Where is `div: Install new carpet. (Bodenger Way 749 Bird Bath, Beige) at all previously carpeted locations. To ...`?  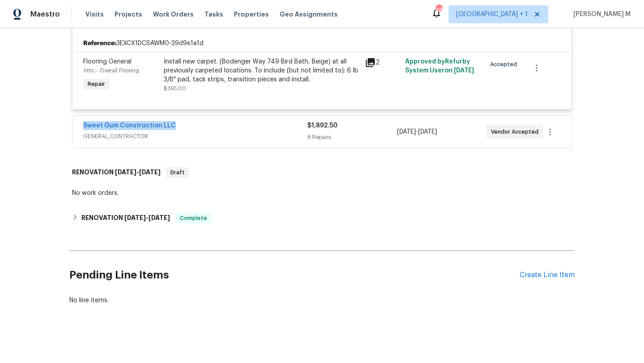
div: Install new carpet. (Bodenger Way 749 Bird Bath, Beige) at all previously carpeted locations. To ... is located at coordinates (262, 71).